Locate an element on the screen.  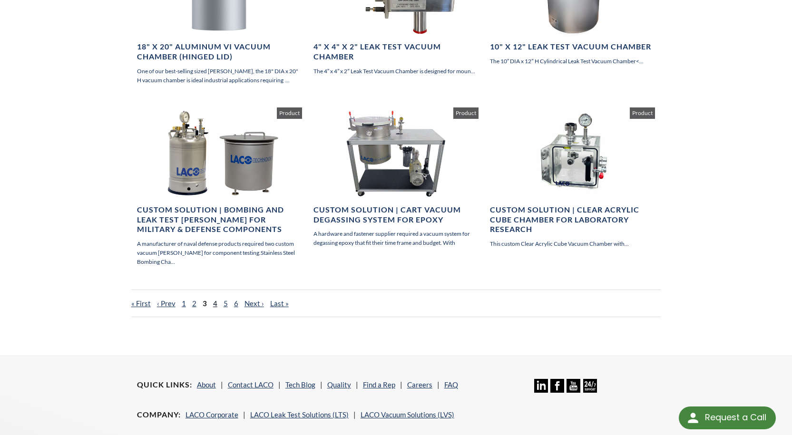
nav: pager is located at coordinates (396, 303).